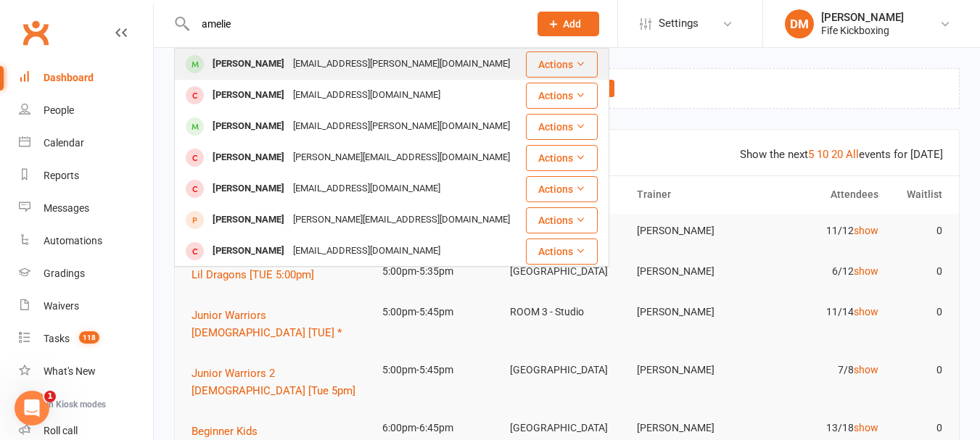  What do you see at coordinates (836, 155) in the screenshot?
I see `a: 20` at bounding box center [836, 155].